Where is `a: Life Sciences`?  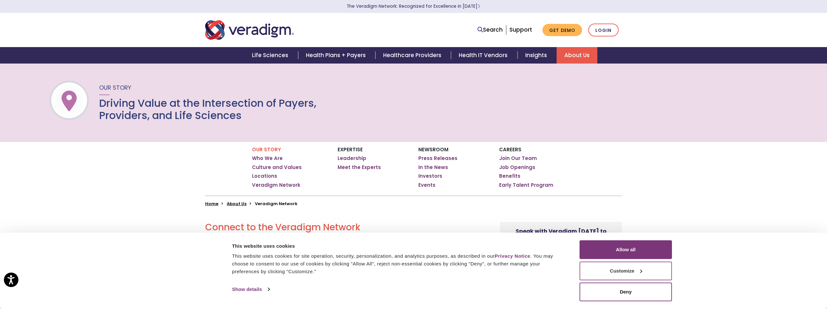 a: Life Sciences is located at coordinates (271, 55).